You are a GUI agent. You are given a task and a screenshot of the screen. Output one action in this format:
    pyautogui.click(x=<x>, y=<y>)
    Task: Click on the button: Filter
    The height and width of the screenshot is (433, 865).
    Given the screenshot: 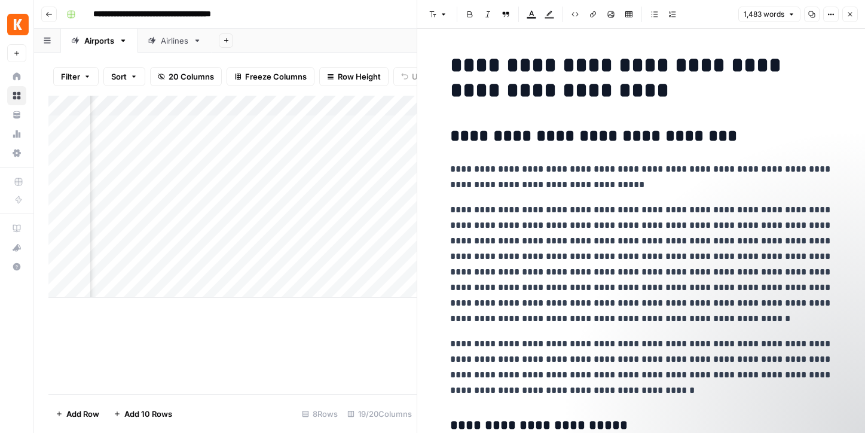 What is the action you would take?
    pyautogui.click(x=76, y=77)
    